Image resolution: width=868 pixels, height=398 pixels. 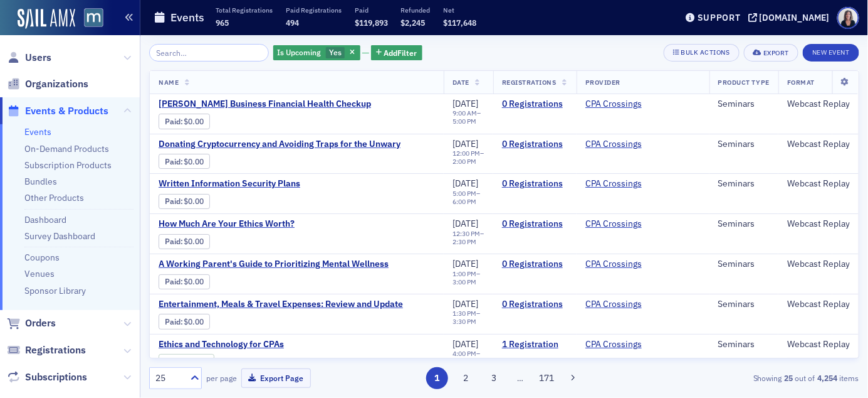 What do you see at coordinates (169, 82) in the screenshot?
I see `span: Name` at bounding box center [169, 82].